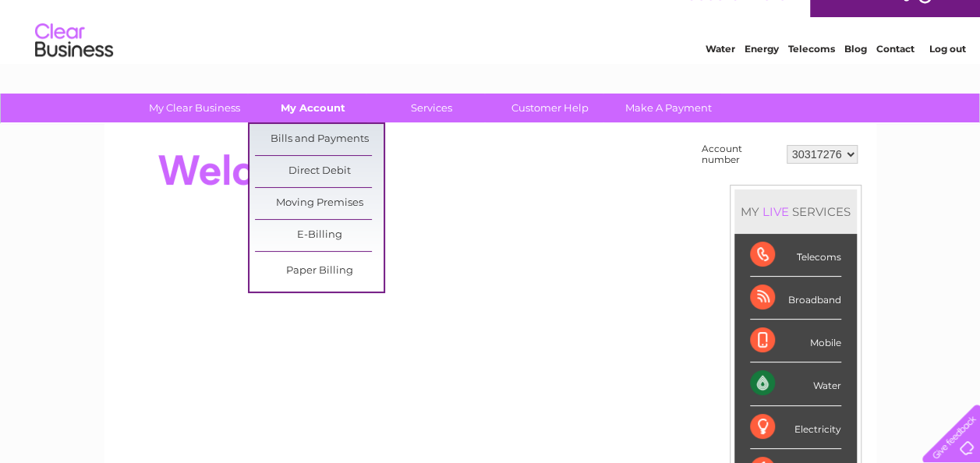 The height and width of the screenshot is (463, 980). What do you see at coordinates (796, 383) in the screenshot?
I see `div: Water` at bounding box center [796, 383].